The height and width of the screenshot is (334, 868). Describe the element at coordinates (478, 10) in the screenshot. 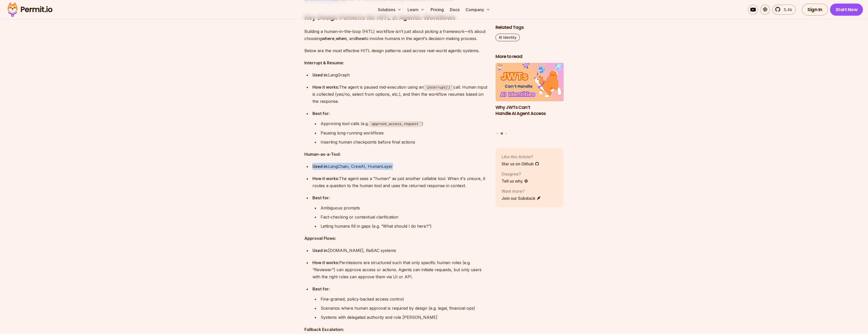

I see `button: Company` at that location.